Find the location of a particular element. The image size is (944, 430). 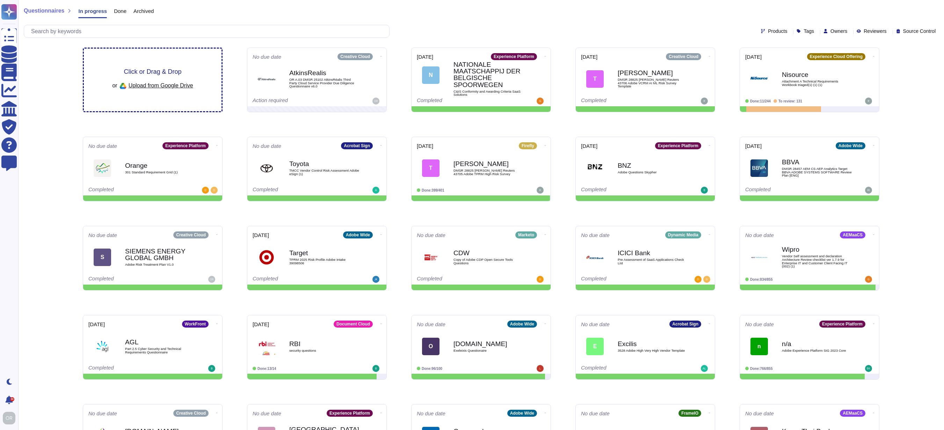

input: Search by keywords is located at coordinates (208, 31).